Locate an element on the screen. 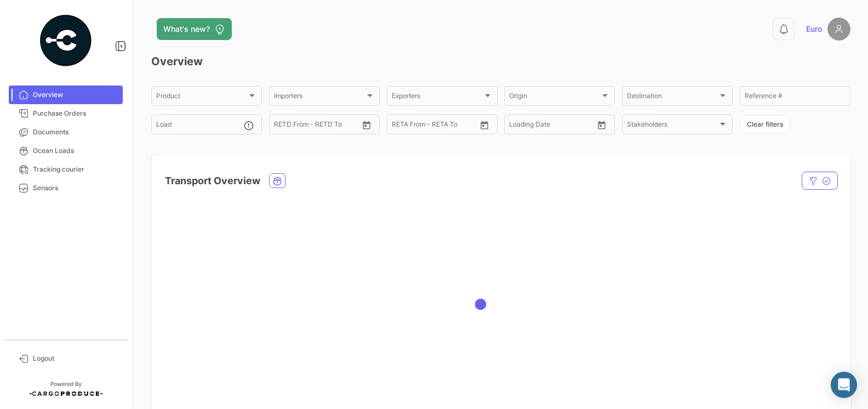  span: Destination is located at coordinates (672, 98).